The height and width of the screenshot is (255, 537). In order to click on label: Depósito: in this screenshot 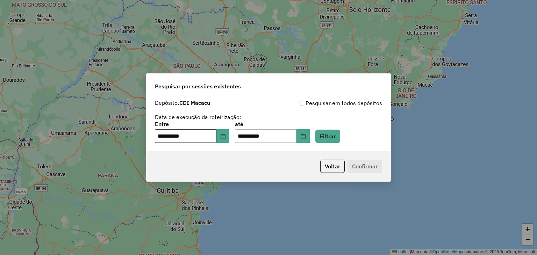, I will do `click(183, 103)`.